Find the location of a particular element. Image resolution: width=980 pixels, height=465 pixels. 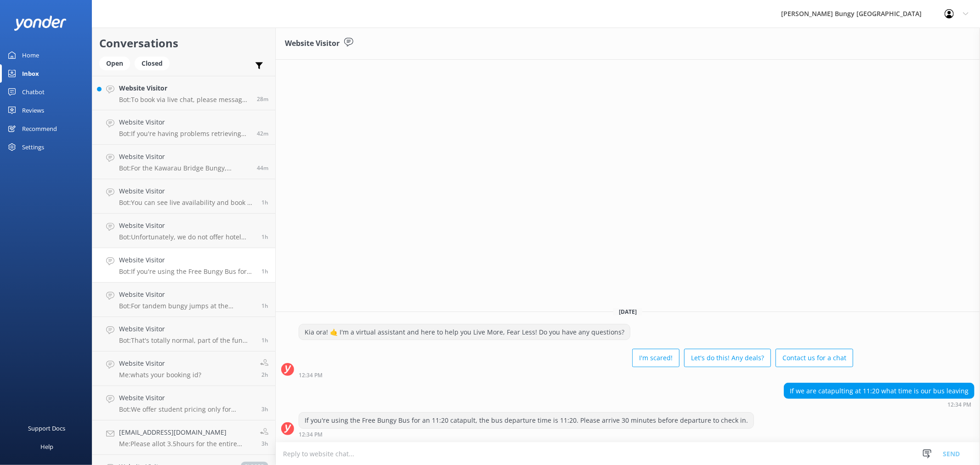

span: Sep 01 2025 11:18am (UTC +12:00) Pacific/Auckland is located at coordinates (265, 374).